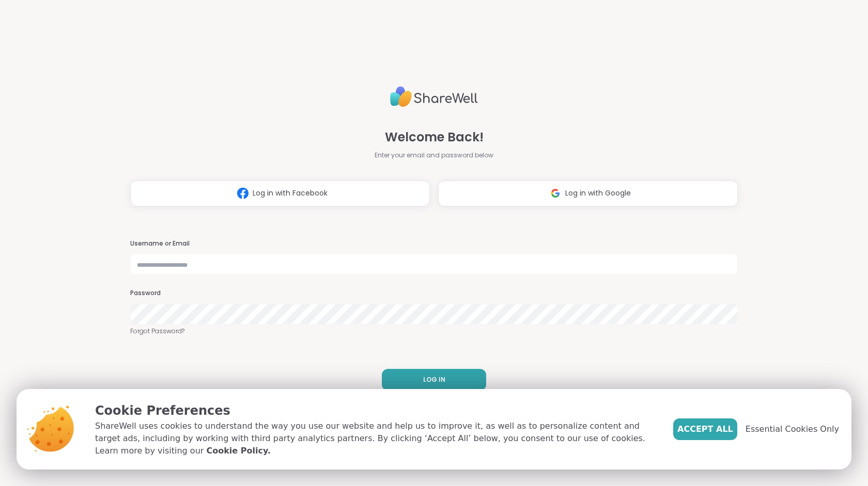 The image size is (868, 486). I want to click on a: Cookie Policy., so click(238, 451).